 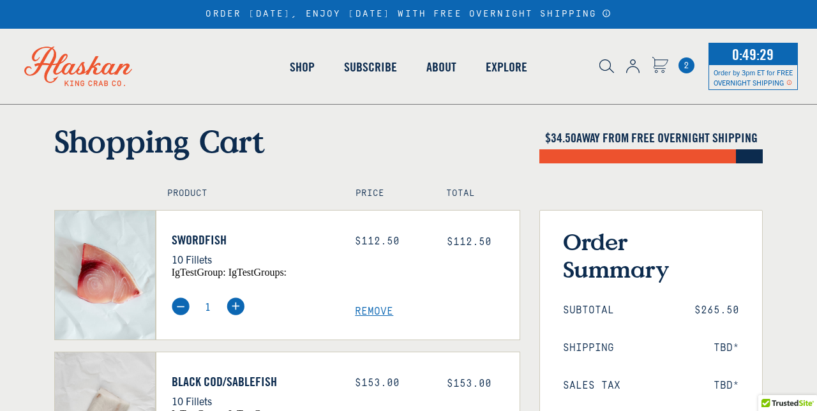 I want to click on span: $265.50, so click(x=717, y=310).